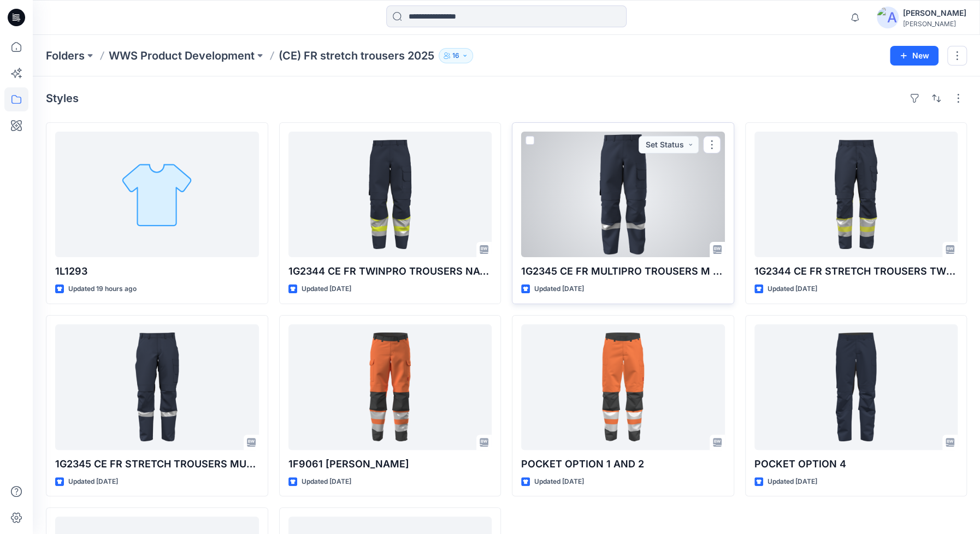 The image size is (980, 534). I want to click on p: 16, so click(455, 55).